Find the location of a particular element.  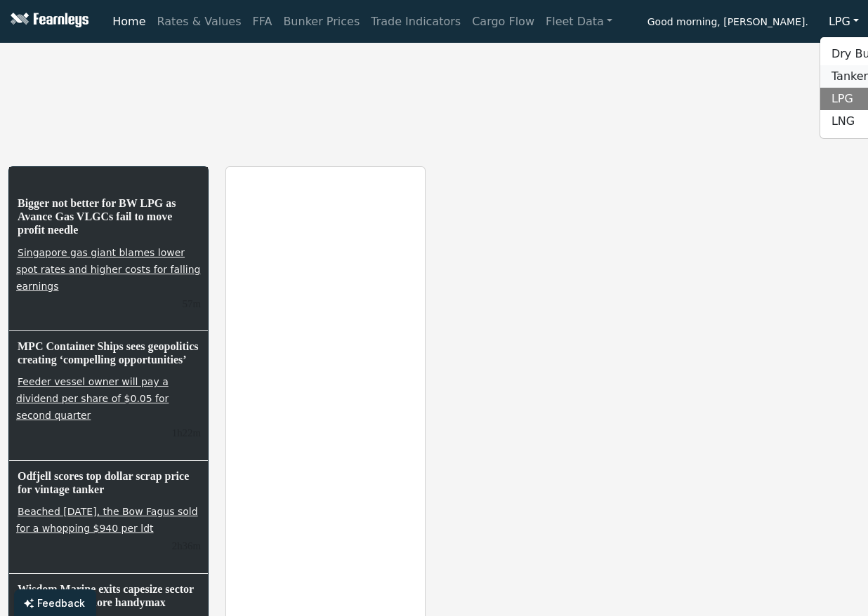

a: Feeder vessel owner will pay a dividend per share of $0.05 for second quarter is located at coordinates (92, 399).